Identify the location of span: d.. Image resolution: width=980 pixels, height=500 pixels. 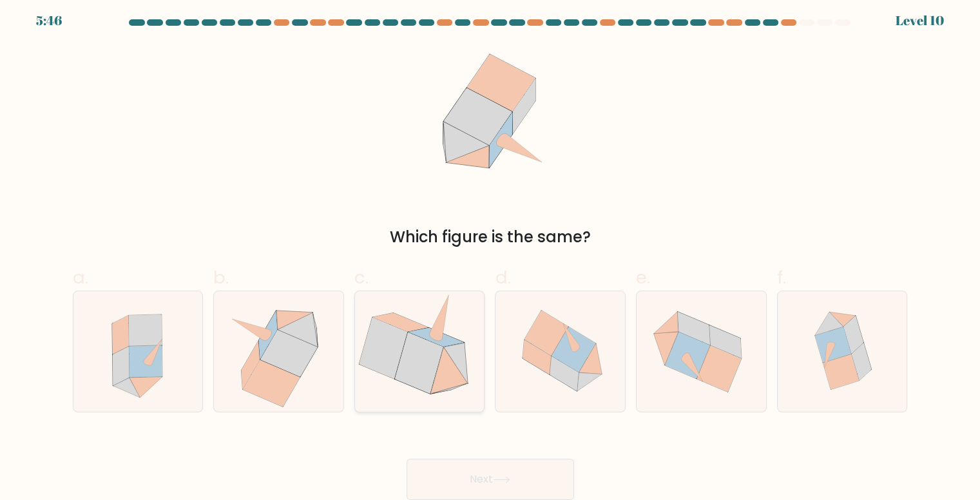
(503, 277).